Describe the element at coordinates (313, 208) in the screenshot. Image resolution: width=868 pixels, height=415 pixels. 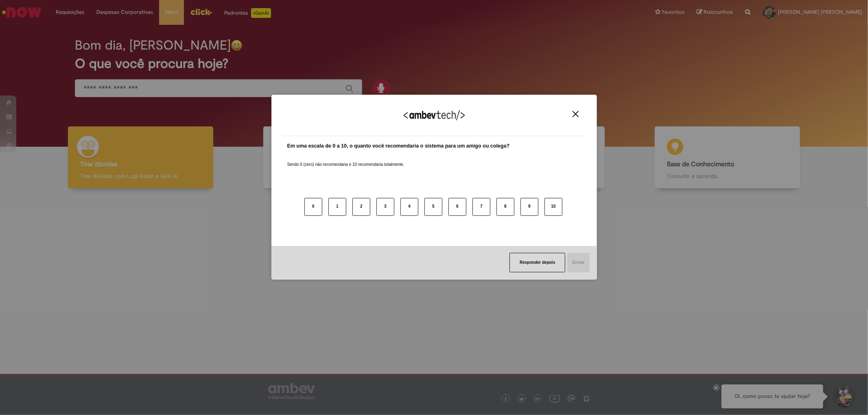
I see `button: 0` at that location.